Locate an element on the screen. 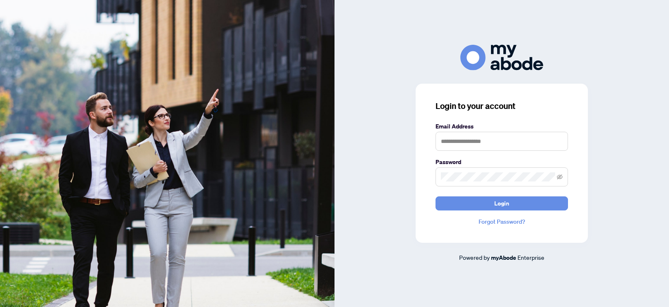 The width and height of the screenshot is (669, 307). button: Login is located at coordinates (502, 203).